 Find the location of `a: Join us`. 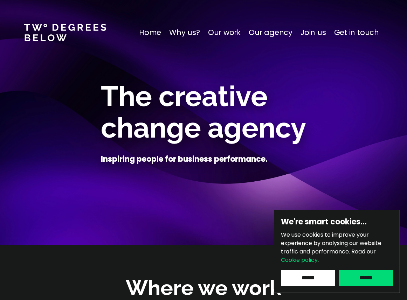

a: Join us is located at coordinates (313, 33).